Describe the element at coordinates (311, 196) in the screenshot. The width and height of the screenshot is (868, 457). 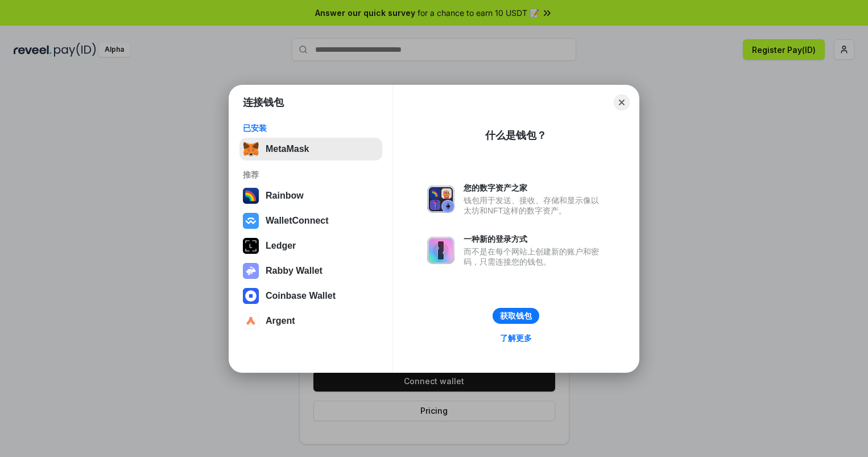
I see `button: Rainbow` at that location.